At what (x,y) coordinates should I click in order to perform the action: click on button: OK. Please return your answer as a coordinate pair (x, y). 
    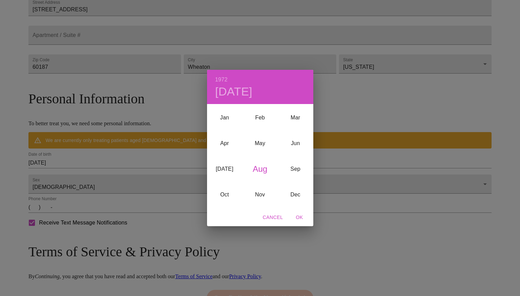
    Looking at the image, I should click on (300, 218).